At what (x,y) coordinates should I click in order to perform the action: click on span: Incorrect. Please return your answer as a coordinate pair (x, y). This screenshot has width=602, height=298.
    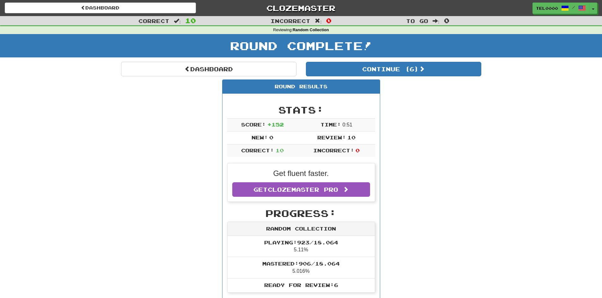
    Looking at the image, I should click on (290, 21).